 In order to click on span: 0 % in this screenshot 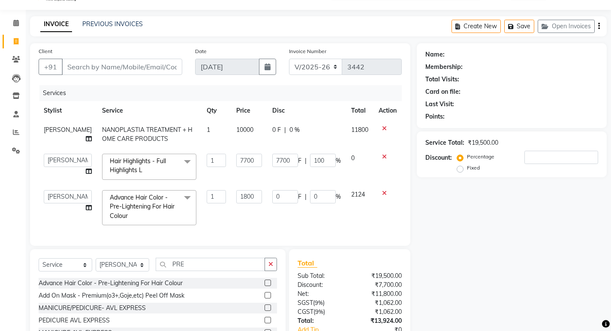, I will do `click(294, 130)`.